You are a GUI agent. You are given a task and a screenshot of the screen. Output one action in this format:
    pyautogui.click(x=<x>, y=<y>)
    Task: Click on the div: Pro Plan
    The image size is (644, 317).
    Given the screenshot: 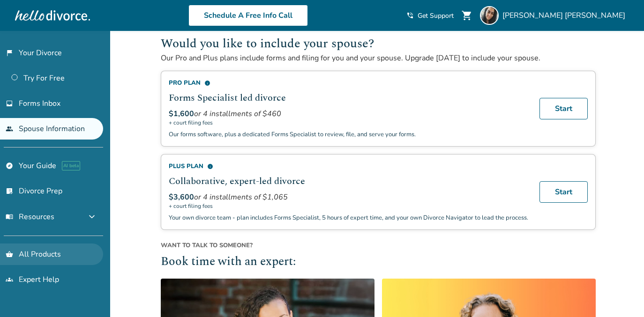 What is the action you would take?
    pyautogui.click(x=348, y=83)
    